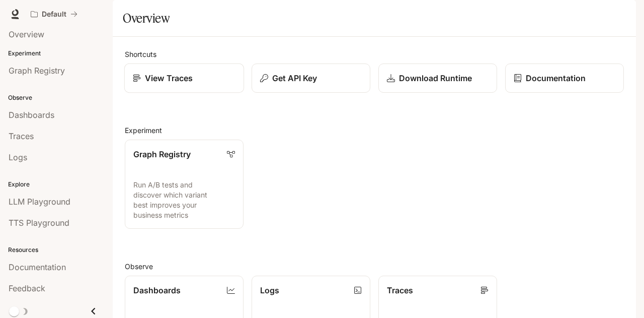 The width and height of the screenshot is (644, 318). Describe the element at coordinates (374, 266) in the screenshot. I see `h2: Observe` at that location.